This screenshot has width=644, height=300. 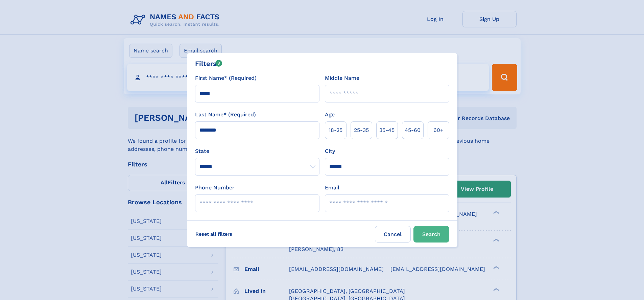 I want to click on span: 45‑60, so click(x=413, y=130).